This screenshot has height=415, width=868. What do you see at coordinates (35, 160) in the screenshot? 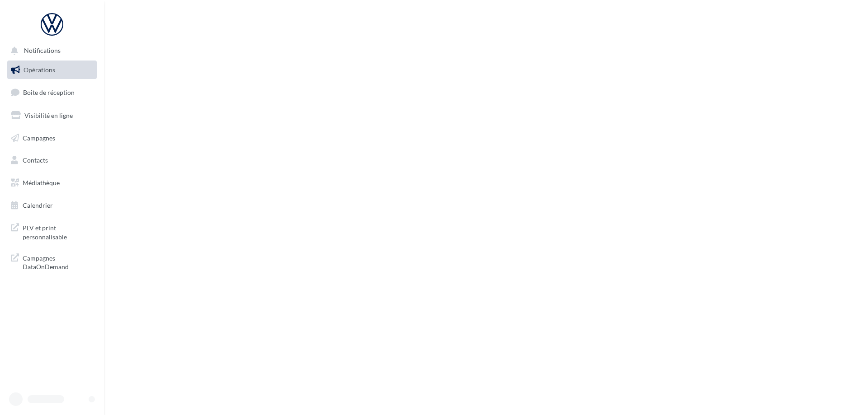
I see `span: Contacts` at bounding box center [35, 160].